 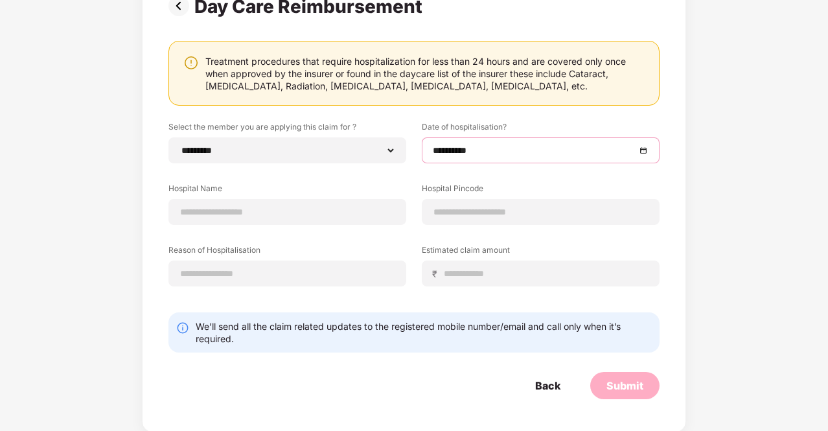 I want to click on div: Back, so click(x=548, y=386).